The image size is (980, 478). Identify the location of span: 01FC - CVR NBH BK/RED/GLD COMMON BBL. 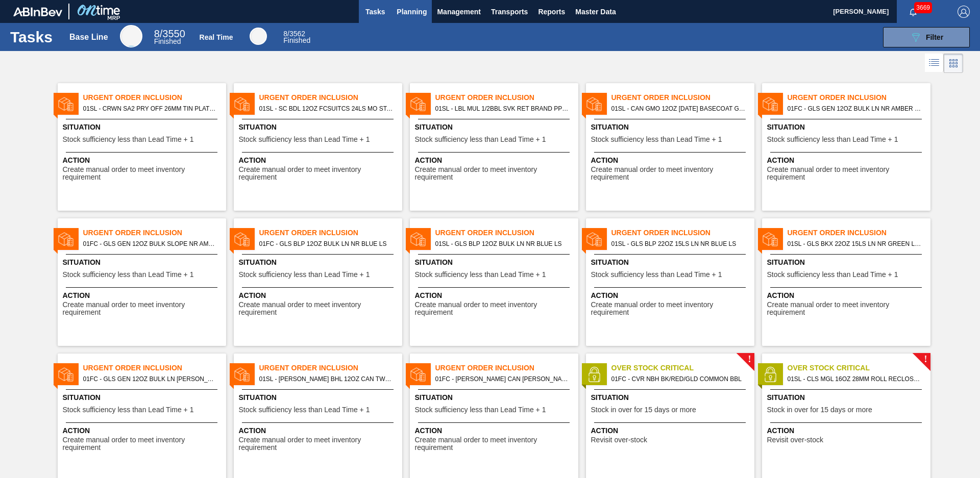
(679, 379).